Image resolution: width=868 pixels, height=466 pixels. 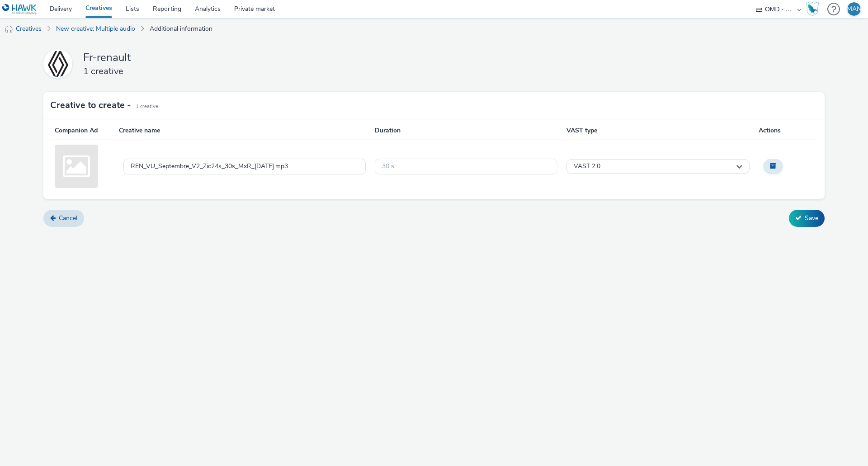 I want to click on div: Actions, so click(x=786, y=133).